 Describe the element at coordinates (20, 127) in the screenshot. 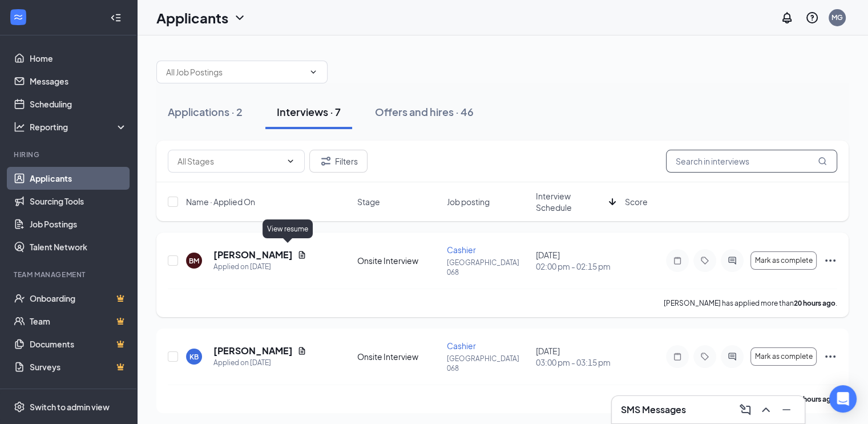

I see `svg: Analysis` at that location.